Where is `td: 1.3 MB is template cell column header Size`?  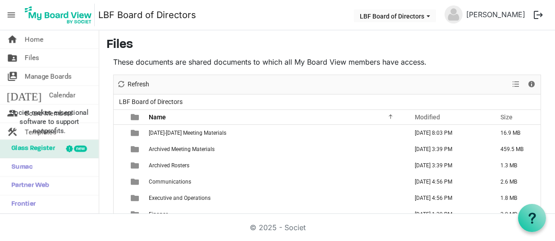
td: 1.3 MB is template cell column header Size is located at coordinates (516, 165).